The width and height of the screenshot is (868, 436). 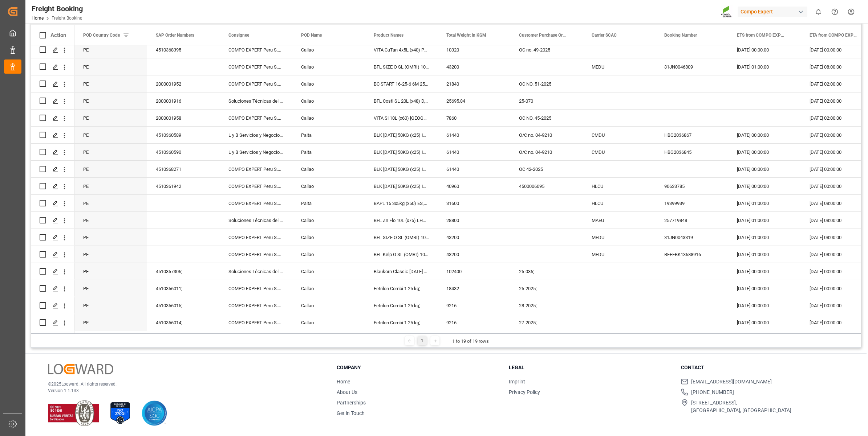 What do you see at coordinates (590, 368) in the screenshot?
I see `h3: Legal` at bounding box center [590, 368].